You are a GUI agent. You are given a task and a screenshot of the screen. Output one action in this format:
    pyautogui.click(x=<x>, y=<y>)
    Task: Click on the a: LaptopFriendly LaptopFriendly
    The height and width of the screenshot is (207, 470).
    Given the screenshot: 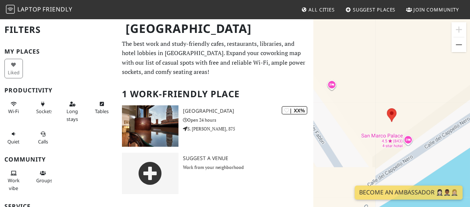 What is the action you would take?
    pyautogui.click(x=39, y=10)
    